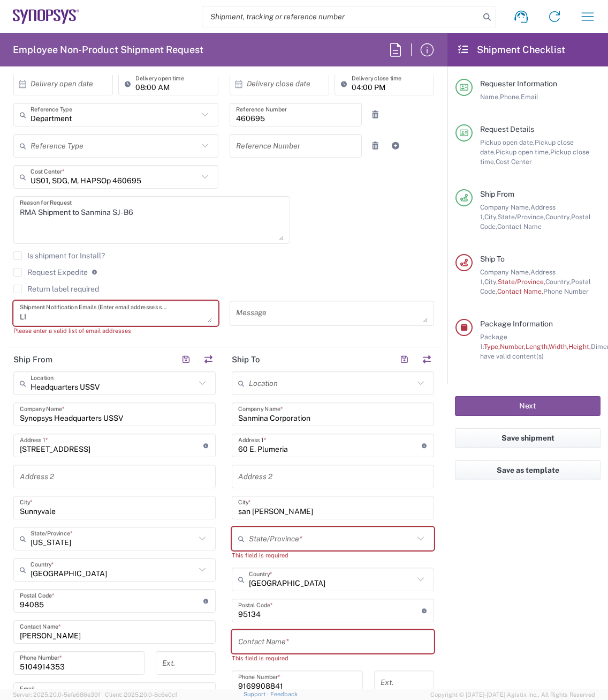 Image resolution: width=608 pixels, height=700 pixels. I want to click on span: Length,, so click(537, 346).